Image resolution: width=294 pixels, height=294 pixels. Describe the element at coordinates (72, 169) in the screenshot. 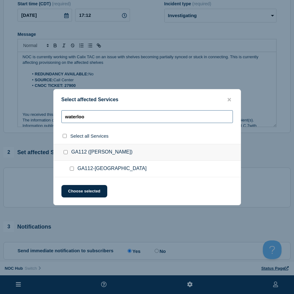

I see `input: GA112-WATERLOO checkbox` at that location.